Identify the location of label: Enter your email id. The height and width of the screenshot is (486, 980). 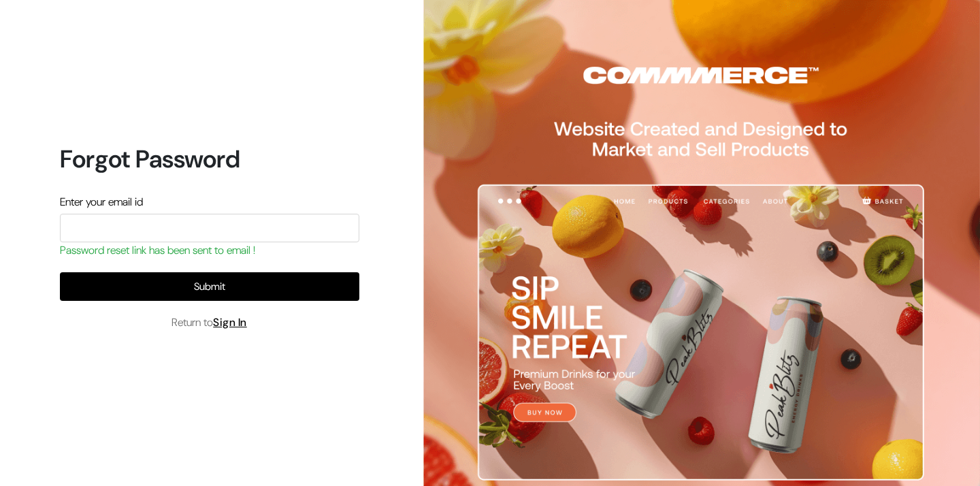
(102, 202).